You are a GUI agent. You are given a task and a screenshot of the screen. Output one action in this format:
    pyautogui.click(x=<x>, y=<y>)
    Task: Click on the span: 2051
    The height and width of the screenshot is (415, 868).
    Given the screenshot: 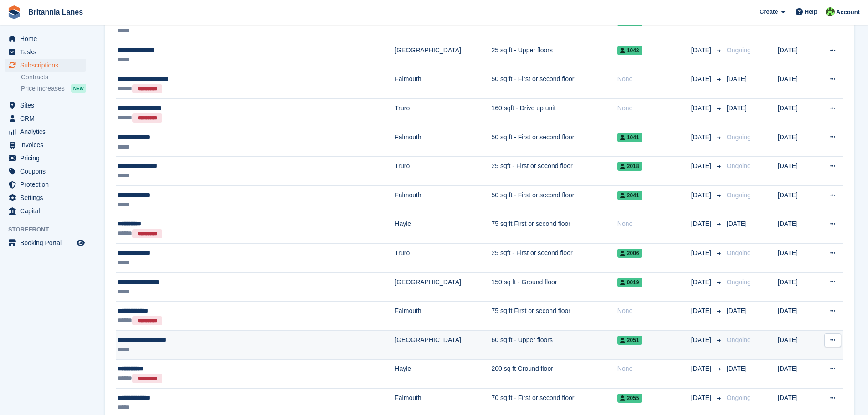 What is the action you would take?
    pyautogui.click(x=630, y=340)
    